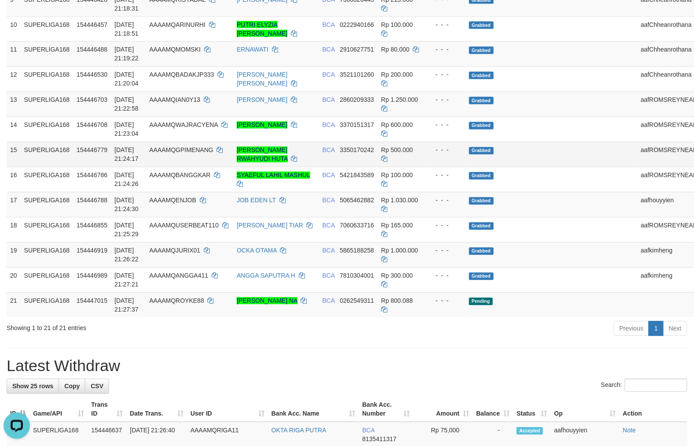 The image size is (694, 446). I want to click on div: Showing 1 to 21 of 21 entries, so click(144, 326).